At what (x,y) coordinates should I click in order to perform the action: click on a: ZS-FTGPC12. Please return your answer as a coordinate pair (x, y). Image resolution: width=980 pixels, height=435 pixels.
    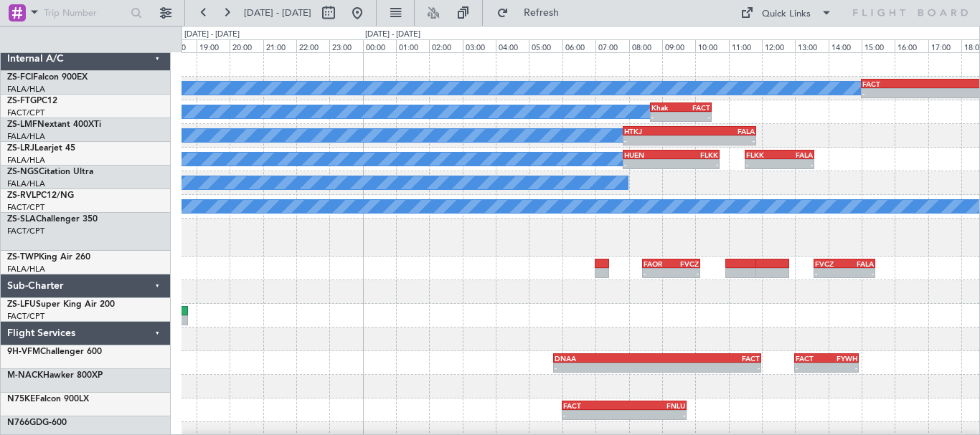
    Looking at the image, I should click on (33, 101).